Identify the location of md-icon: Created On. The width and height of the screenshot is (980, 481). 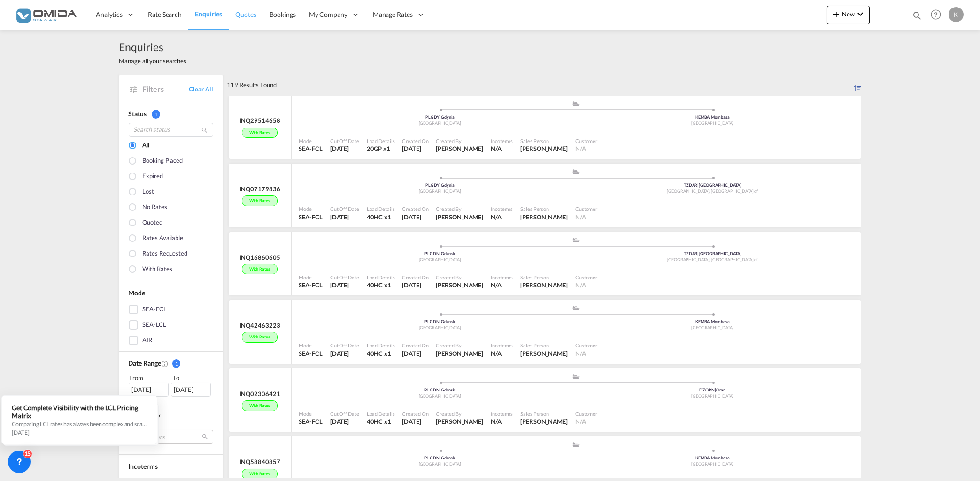
(165, 364).